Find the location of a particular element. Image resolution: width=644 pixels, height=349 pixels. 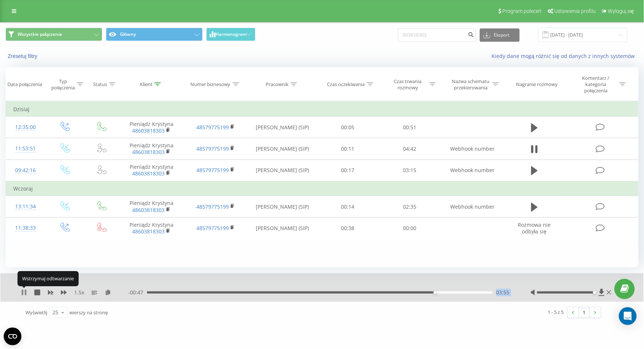

td: 00:17 is located at coordinates (348, 170).